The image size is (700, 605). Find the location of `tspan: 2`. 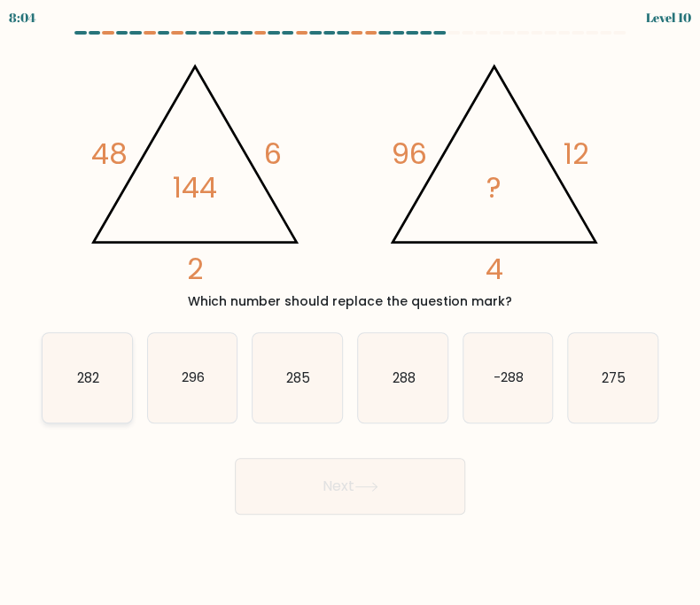

tspan: 2 is located at coordinates (195, 268).